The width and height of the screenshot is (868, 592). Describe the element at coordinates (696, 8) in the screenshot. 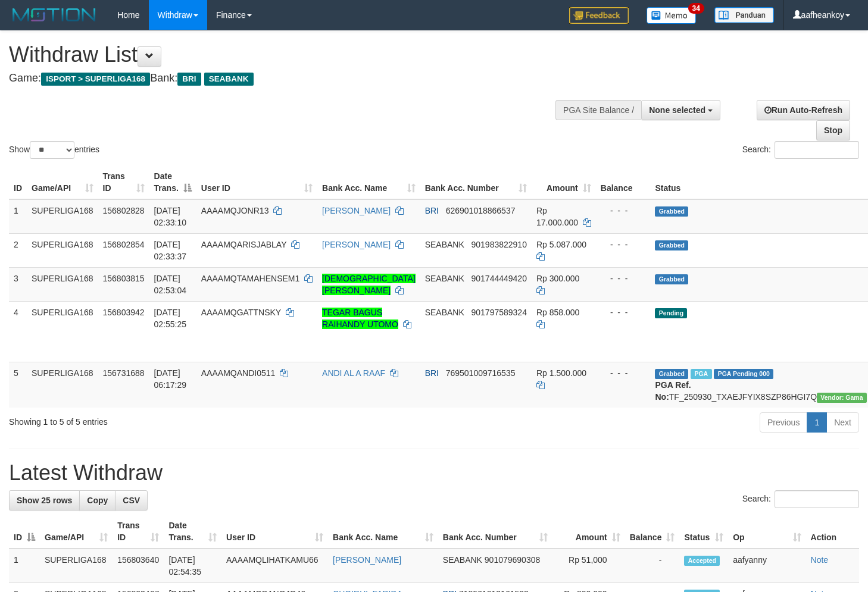

I see `span: 34` at that location.